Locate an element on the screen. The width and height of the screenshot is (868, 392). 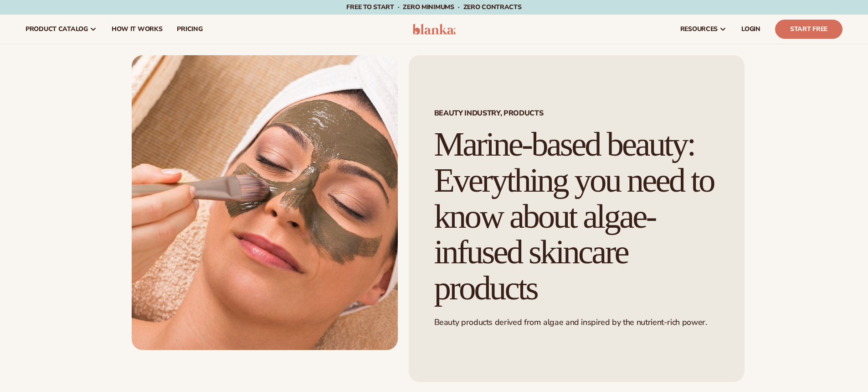
span: resources is located at coordinates (699, 29).